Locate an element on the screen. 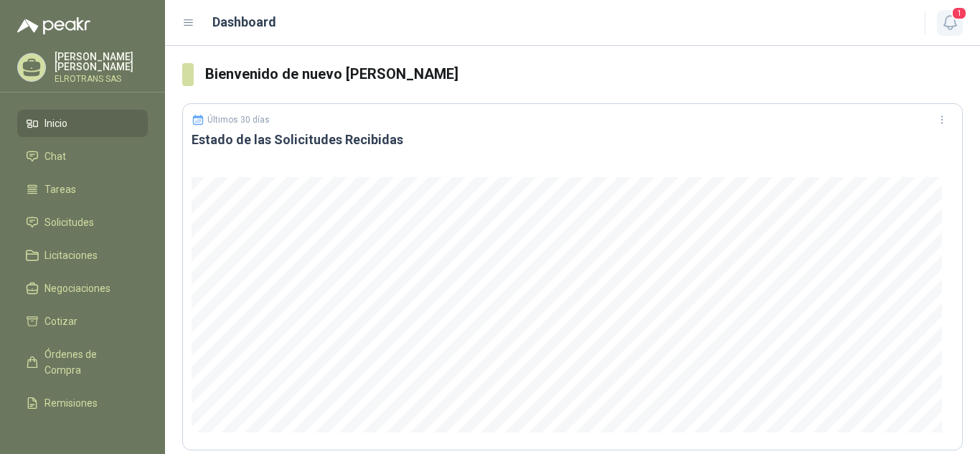 This screenshot has width=980, height=454. span: Solicitudes is located at coordinates (69, 223).